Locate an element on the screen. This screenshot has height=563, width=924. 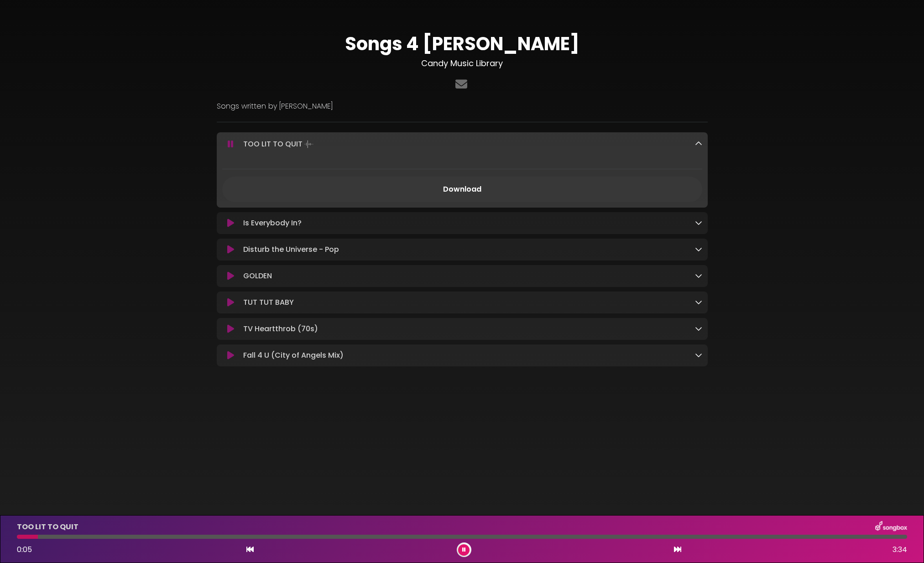
p: Fall 4 U (City of Angels Mix) is located at coordinates (293, 356).